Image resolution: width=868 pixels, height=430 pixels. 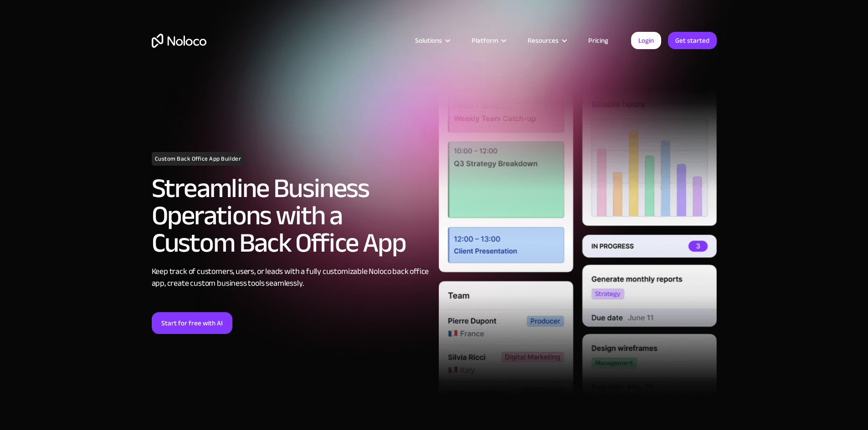 What do you see at coordinates (692, 40) in the screenshot?
I see `a: Get started` at bounding box center [692, 40].